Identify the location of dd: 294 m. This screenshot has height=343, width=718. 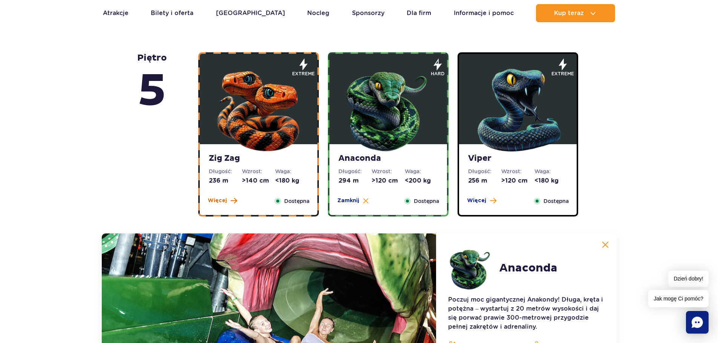
(355, 181).